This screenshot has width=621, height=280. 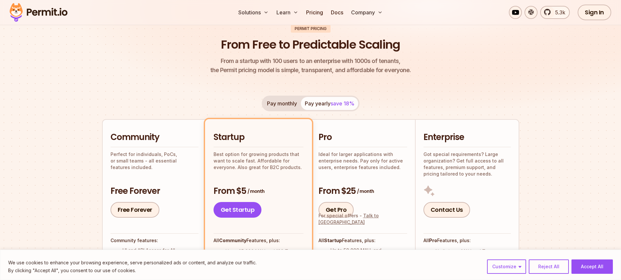 What do you see at coordinates (259, 161) in the screenshot?
I see `p: Best option for growing products that want to scale fast. Affordable for everyone. Also great for...` at bounding box center [259, 161].